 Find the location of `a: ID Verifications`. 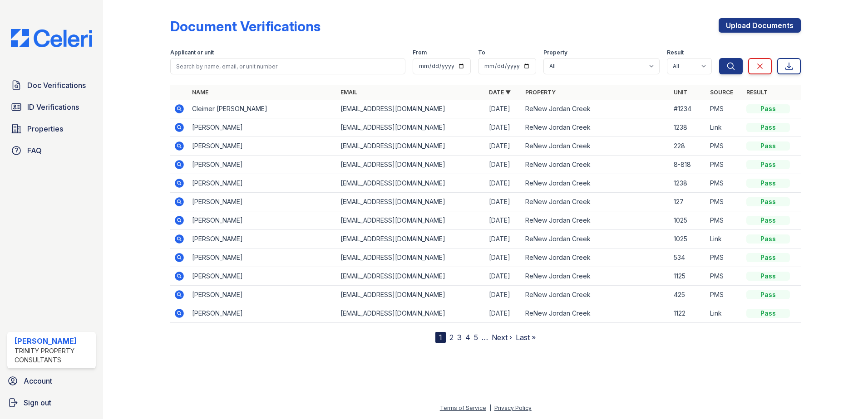

a: ID Verifications is located at coordinates (51, 107).